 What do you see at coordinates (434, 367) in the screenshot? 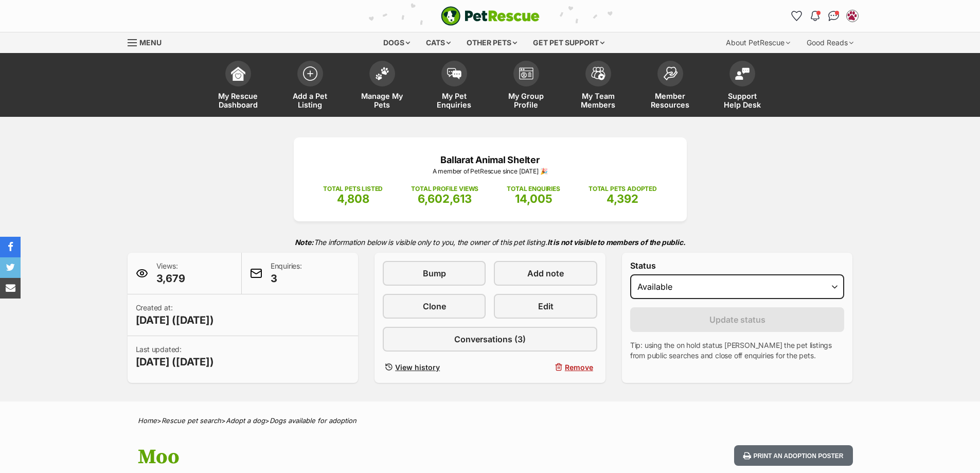
I see `a: View history` at bounding box center [434, 367].